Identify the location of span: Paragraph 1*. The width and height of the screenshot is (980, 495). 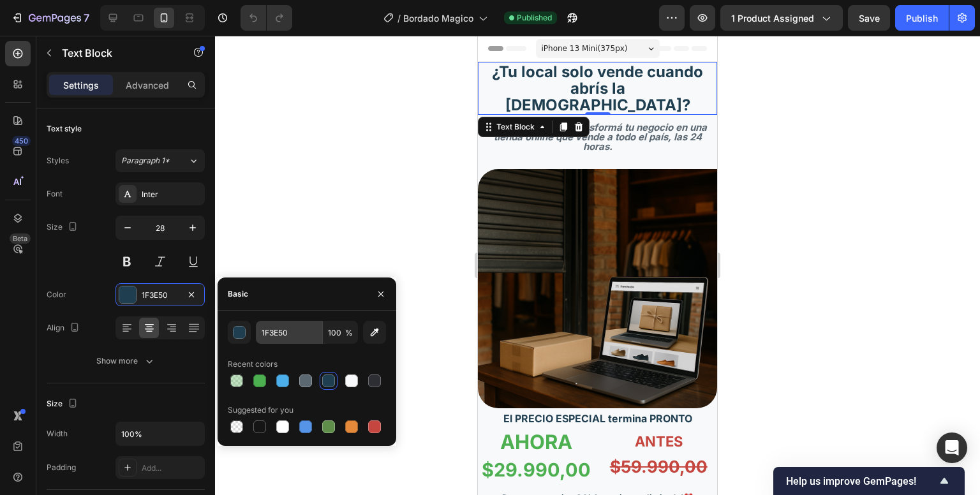
(145, 161).